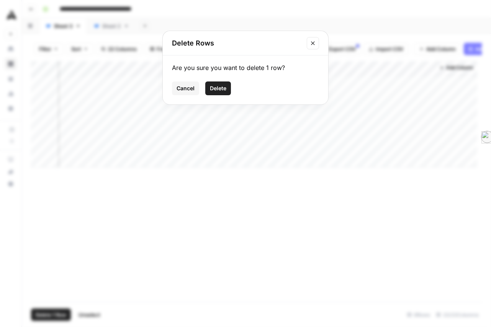 The height and width of the screenshot is (327, 491). What do you see at coordinates (218, 88) in the screenshot?
I see `button: Delete` at bounding box center [218, 88].